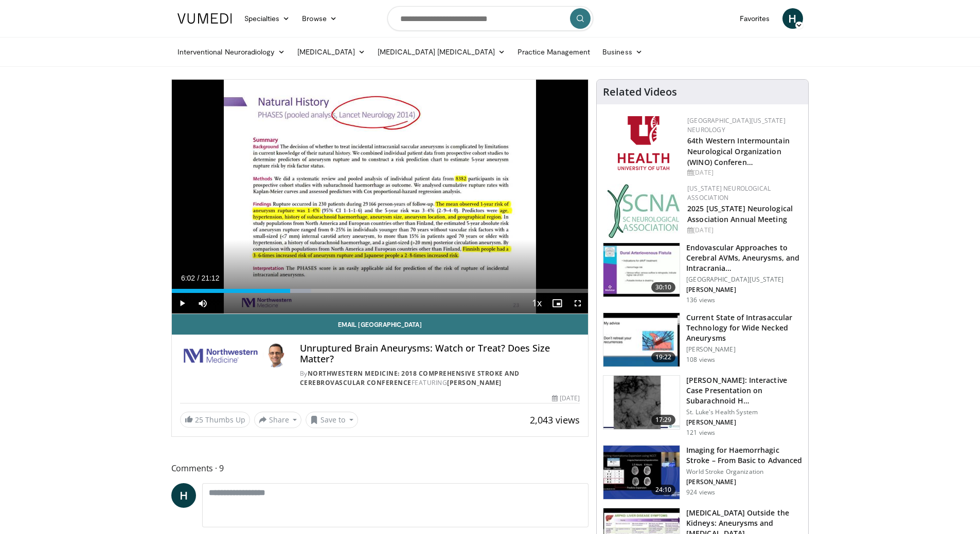 The height and width of the screenshot is (534, 980). What do you see at coordinates (701, 433) in the screenshot?
I see `p: 121 views` at bounding box center [701, 433].